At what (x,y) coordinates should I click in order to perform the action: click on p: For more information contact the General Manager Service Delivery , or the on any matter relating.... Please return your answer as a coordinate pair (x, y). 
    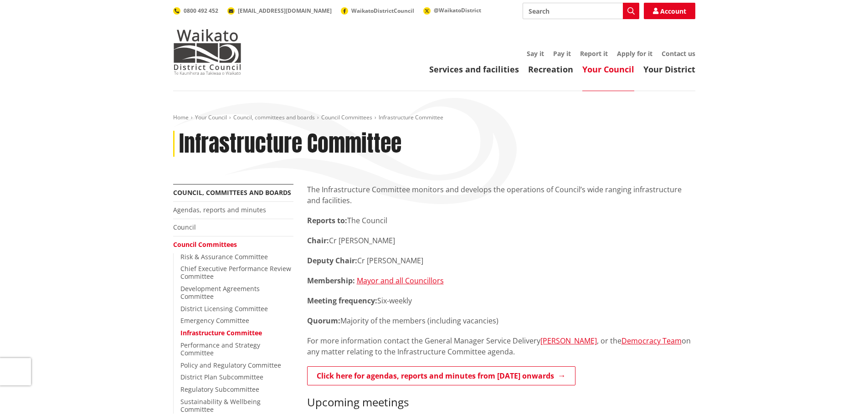
    Looking at the image, I should click on (502, 346).